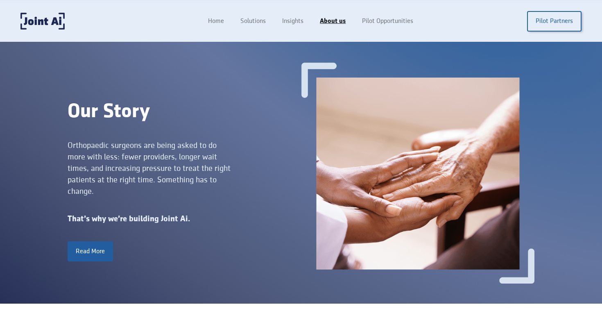 The image size is (602, 327). I want to click on div: Our Story, so click(184, 112).